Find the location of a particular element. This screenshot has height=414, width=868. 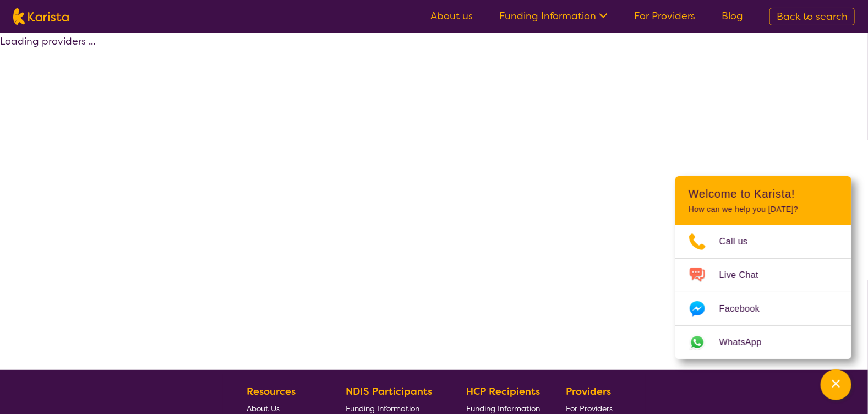

span: WhatsApp is located at coordinates (747, 342).